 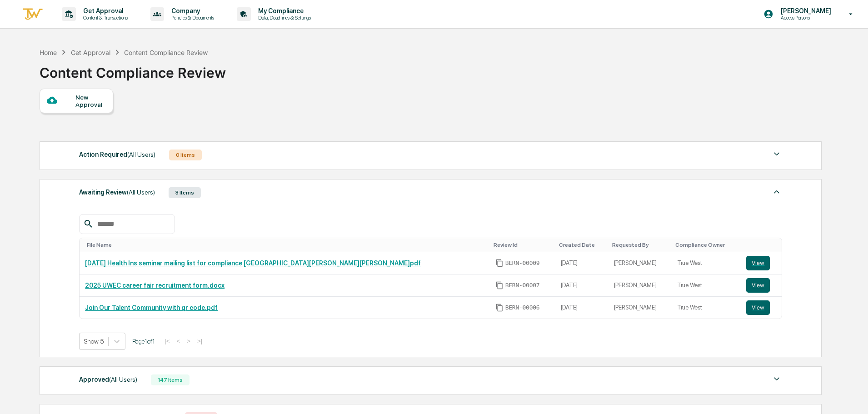 I want to click on span: BERN-00006, so click(x=523, y=308).